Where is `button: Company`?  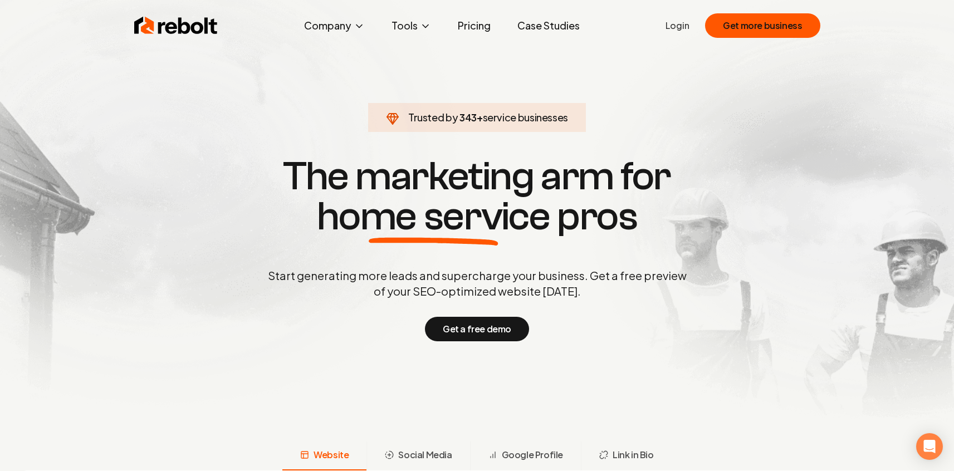 button: Company is located at coordinates (334, 26).